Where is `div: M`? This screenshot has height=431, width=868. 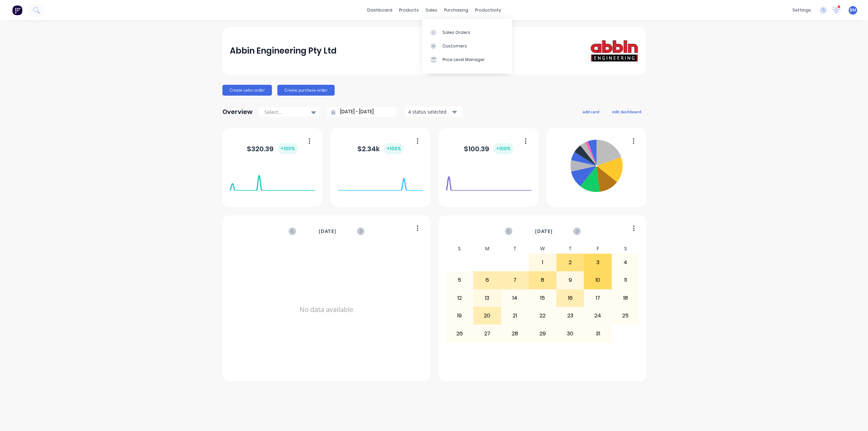 div: M is located at coordinates (487, 248).